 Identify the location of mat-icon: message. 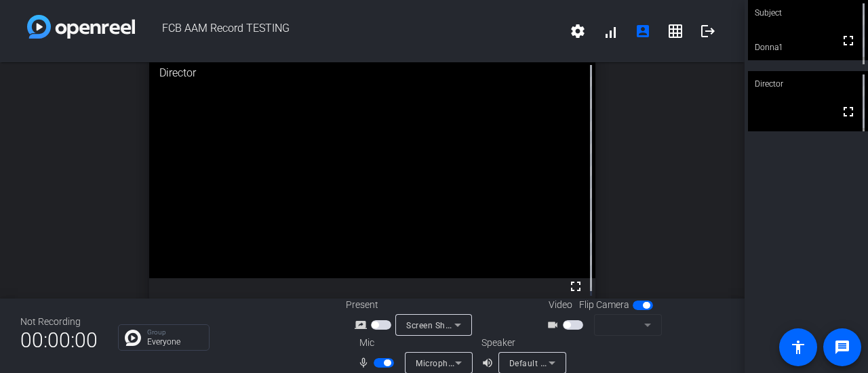
(842, 348).